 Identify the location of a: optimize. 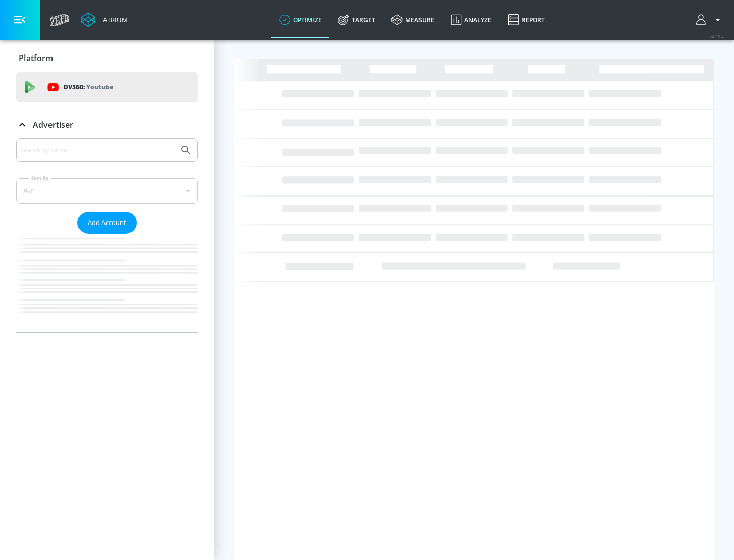
(301, 20).